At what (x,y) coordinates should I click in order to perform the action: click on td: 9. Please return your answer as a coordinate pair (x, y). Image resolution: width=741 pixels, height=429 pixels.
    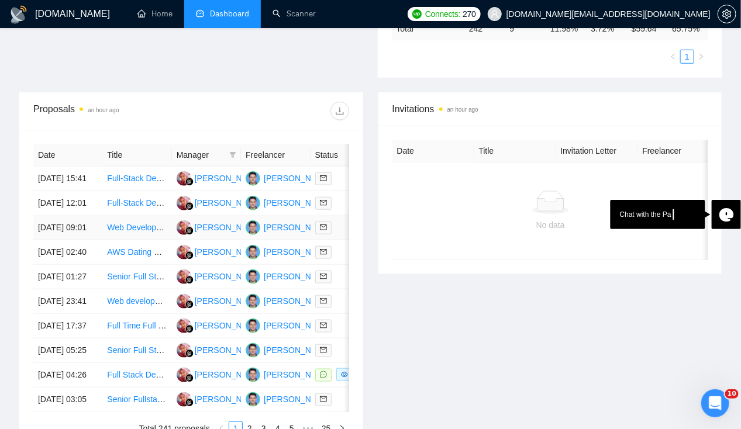
    Looking at the image, I should click on (525, 28).